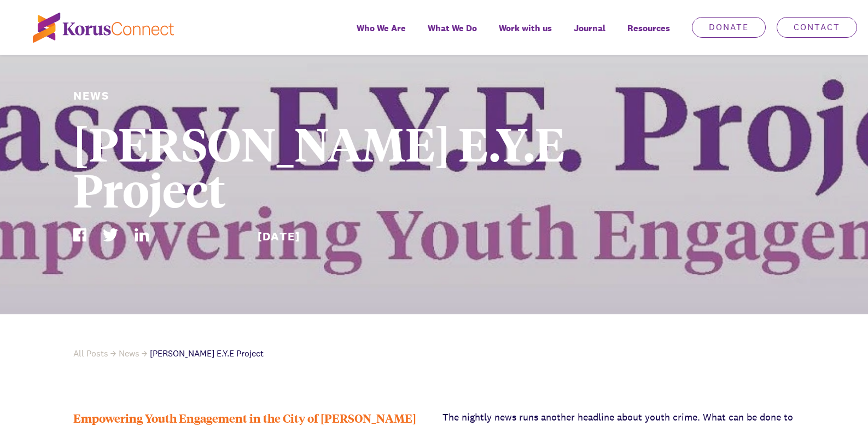  What do you see at coordinates (381, 28) in the screenshot?
I see `span: Who We Are` at bounding box center [381, 28].